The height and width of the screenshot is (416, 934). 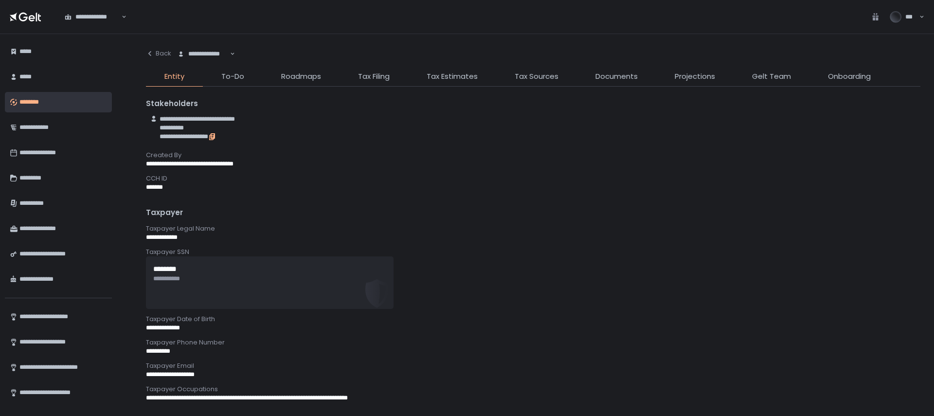 I want to click on span: To-Do, so click(x=232, y=76).